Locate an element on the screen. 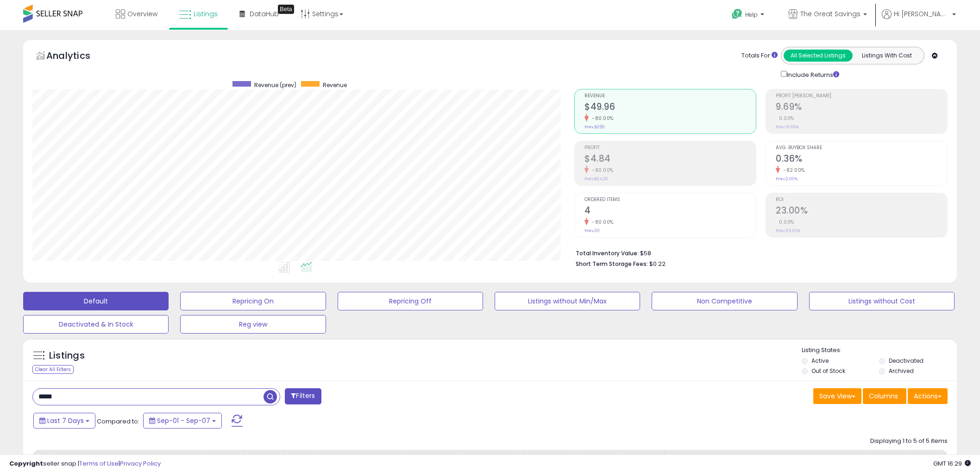  label: Archived is located at coordinates (901, 371).